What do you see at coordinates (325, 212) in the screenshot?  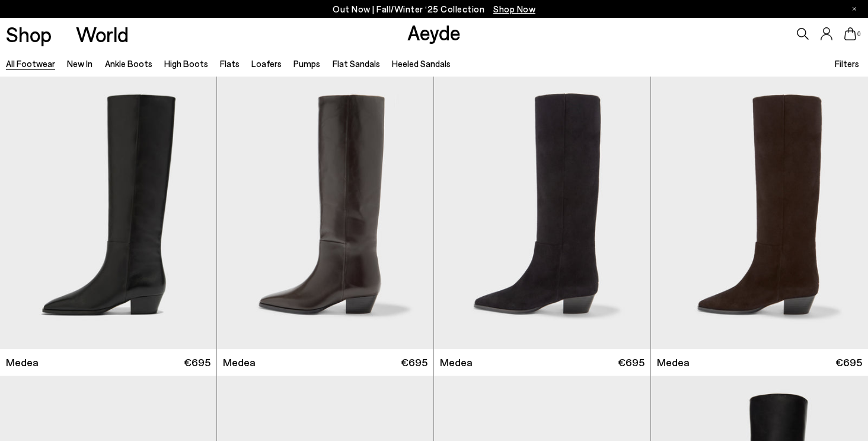 I see `img: Medea Knee-High Boots` at bounding box center [325, 212].